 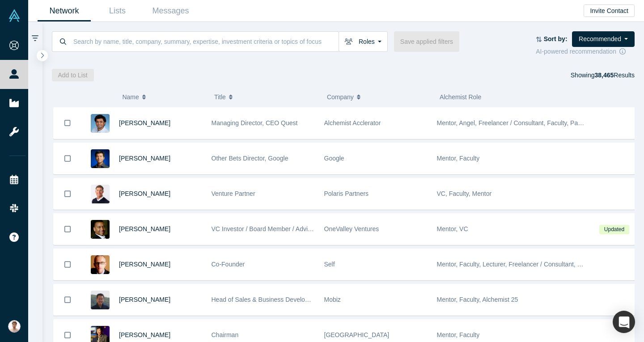 What do you see at coordinates (225, 335) in the screenshot?
I see `span: Chairman` at bounding box center [225, 335].